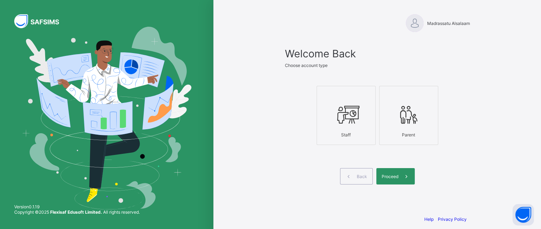 The height and width of the screenshot is (229, 541). What do you see at coordinates (77, 212) in the screenshot?
I see `span: Copyright © 2025 All rights reserved.` at bounding box center [77, 212].